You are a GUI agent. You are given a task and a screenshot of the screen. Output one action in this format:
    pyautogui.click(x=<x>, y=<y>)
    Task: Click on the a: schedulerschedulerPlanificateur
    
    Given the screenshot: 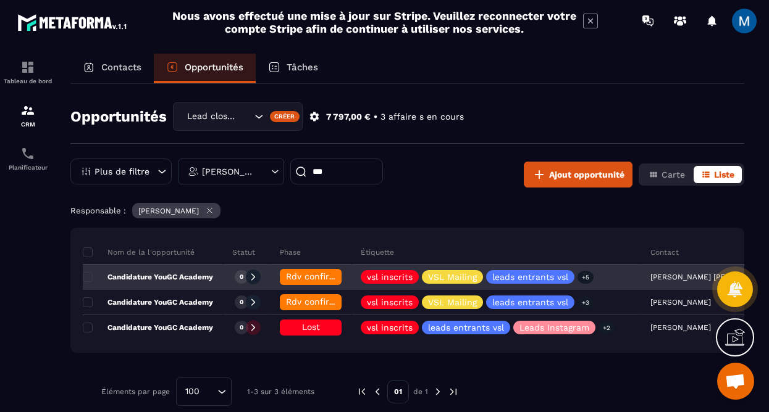 What is the action you would take?
    pyautogui.click(x=28, y=159)
    